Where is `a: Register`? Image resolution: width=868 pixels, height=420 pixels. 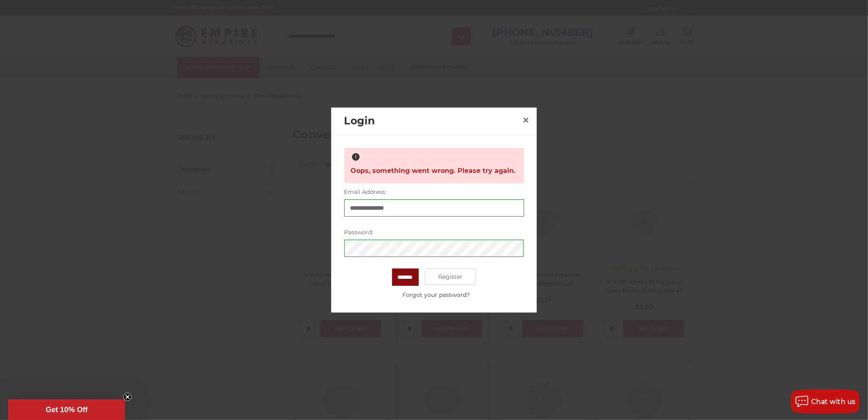
a: Register is located at coordinates (450, 277).